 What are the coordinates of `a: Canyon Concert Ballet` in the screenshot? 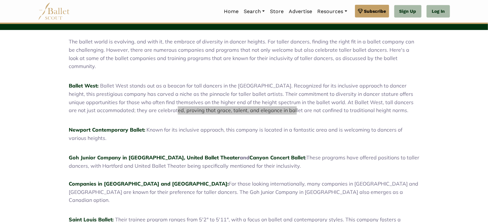 It's located at (277, 158).